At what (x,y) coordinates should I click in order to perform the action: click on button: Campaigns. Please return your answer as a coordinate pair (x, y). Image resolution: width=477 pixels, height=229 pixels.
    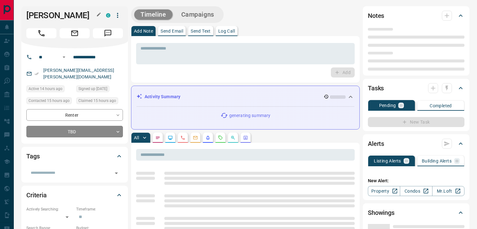
    Looking at the image, I should click on (197, 14).